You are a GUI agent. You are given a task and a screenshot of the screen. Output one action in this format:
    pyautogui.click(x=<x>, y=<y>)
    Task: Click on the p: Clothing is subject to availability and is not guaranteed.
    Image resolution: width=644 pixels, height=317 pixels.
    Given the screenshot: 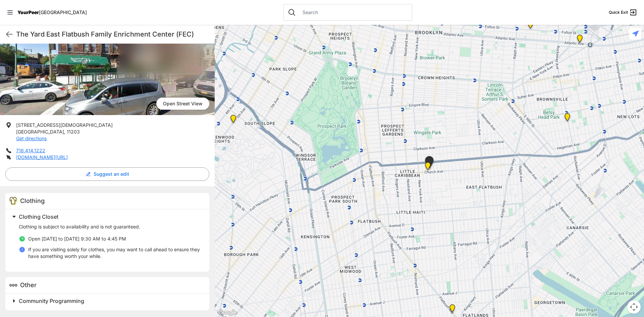 What is the action you would take?
    pyautogui.click(x=110, y=227)
    